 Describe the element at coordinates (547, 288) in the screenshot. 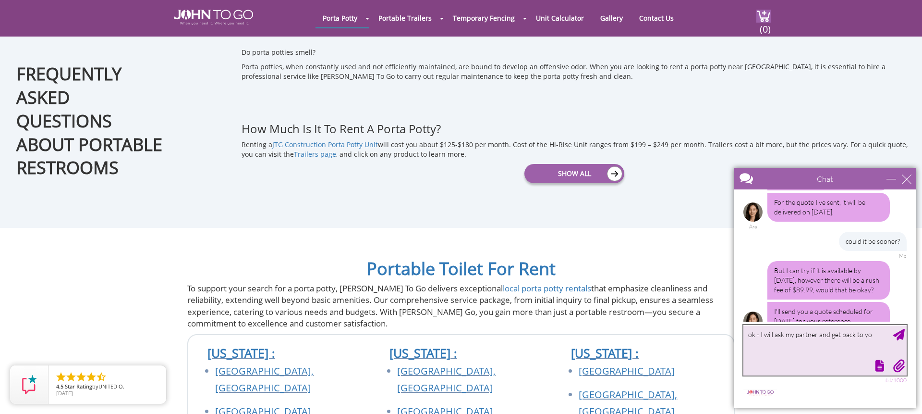

I see `a: local porta potty rentals` at that location.